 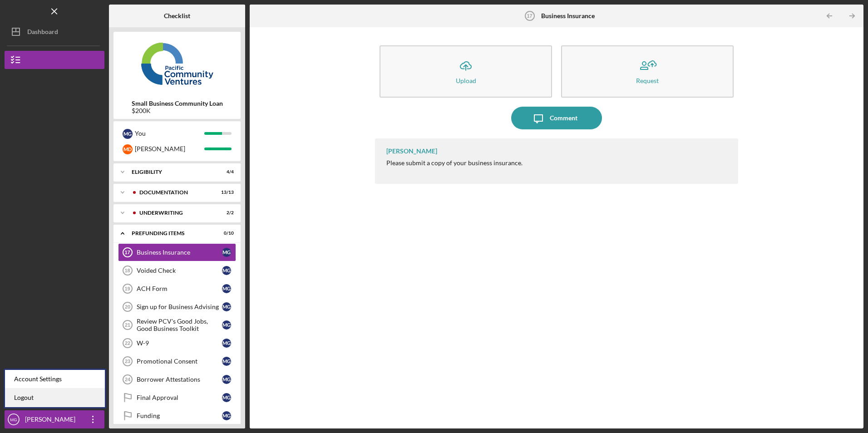 I want to click on div: Underwriting, so click(x=175, y=213).